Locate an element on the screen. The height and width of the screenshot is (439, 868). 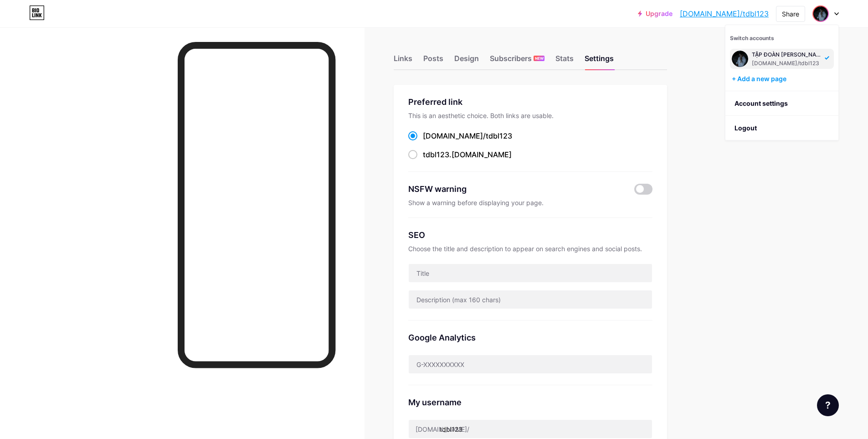
div: Links is located at coordinates (403, 61).